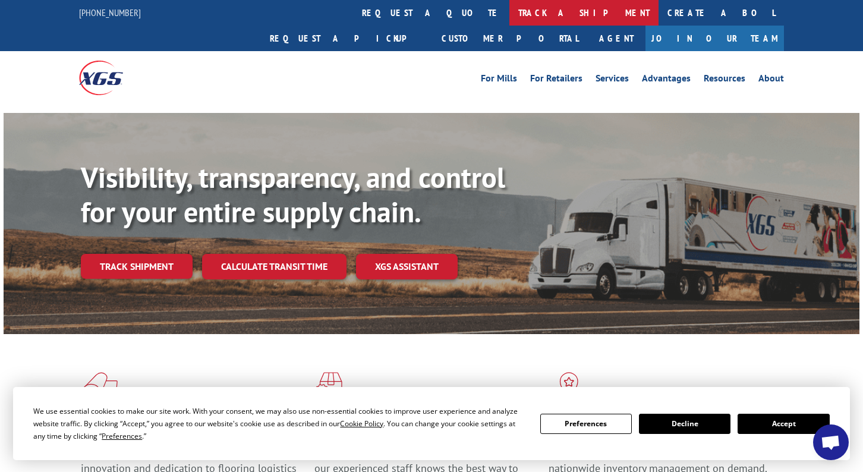 Image resolution: width=863 pixels, height=472 pixels. Describe the element at coordinates (274, 266) in the screenshot. I see `a: Calculate transit time` at that location.